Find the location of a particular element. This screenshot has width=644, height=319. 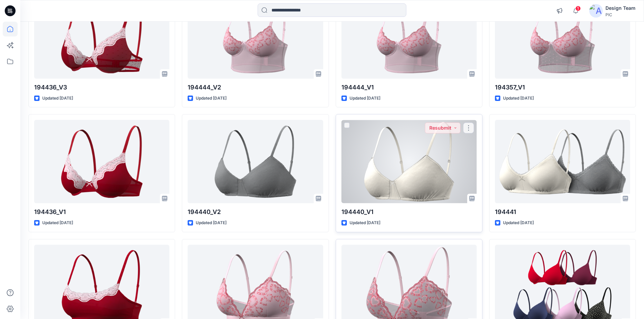

div: PIC is located at coordinates (620, 14).